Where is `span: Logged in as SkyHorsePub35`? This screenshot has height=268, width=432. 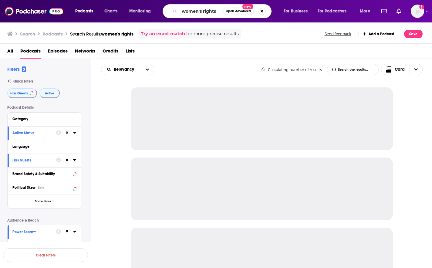
span: Logged in as SkyHorsePub35 is located at coordinates (417, 11).